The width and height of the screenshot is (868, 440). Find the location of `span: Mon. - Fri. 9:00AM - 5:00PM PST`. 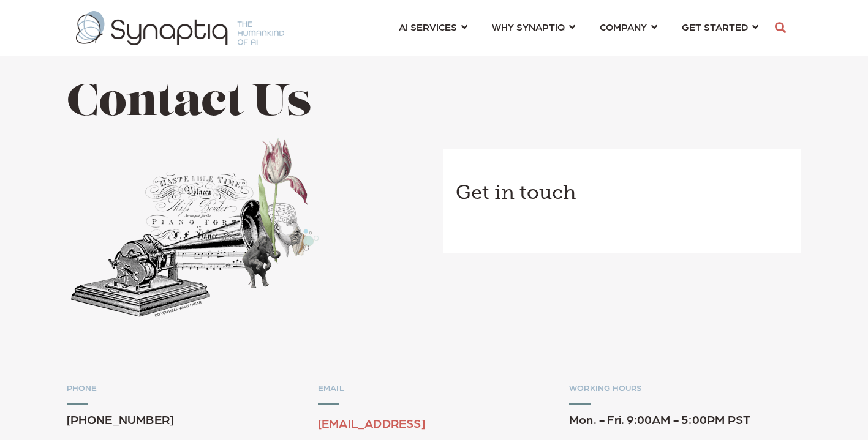

span: Mon. - Fri. 9:00AM - 5:00PM PST is located at coordinates (660, 419).